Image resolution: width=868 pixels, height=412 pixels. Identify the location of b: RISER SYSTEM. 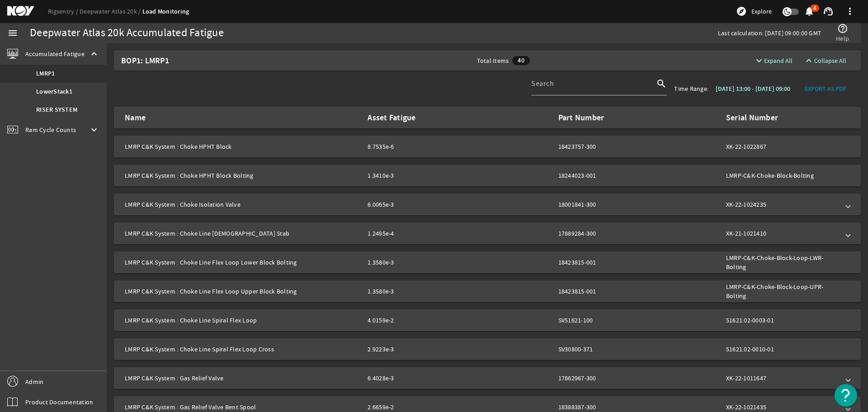
(57, 110).